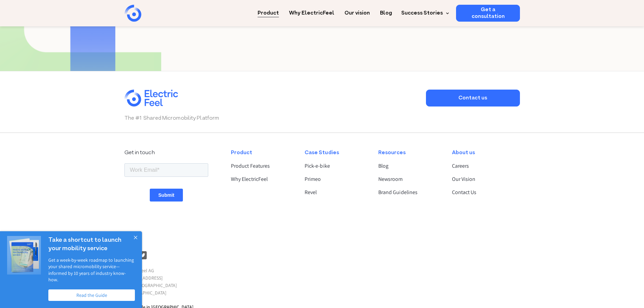 The image size is (644, 308). What do you see at coordinates (24, 255) in the screenshot?
I see `img: dialog featured image` at bounding box center [24, 255].